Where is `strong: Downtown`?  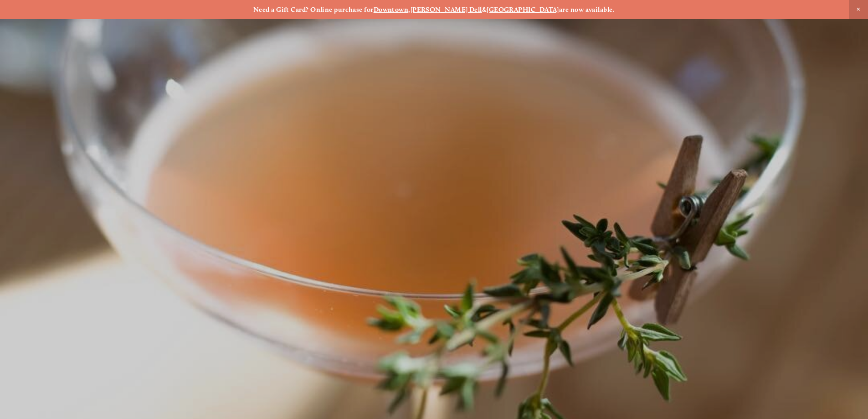 strong: Downtown is located at coordinates (391, 10).